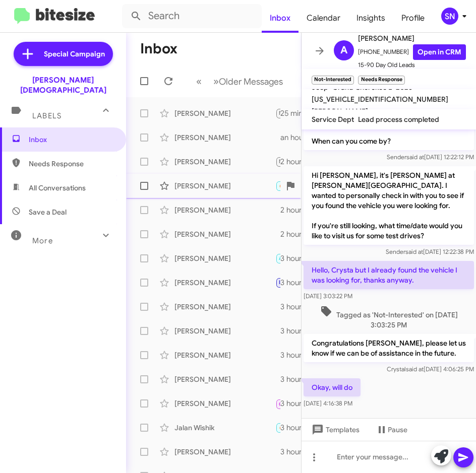 Image resolution: width=476 pixels, height=473 pixels. I want to click on div: Still interested in Enclave, so click(278, 282).